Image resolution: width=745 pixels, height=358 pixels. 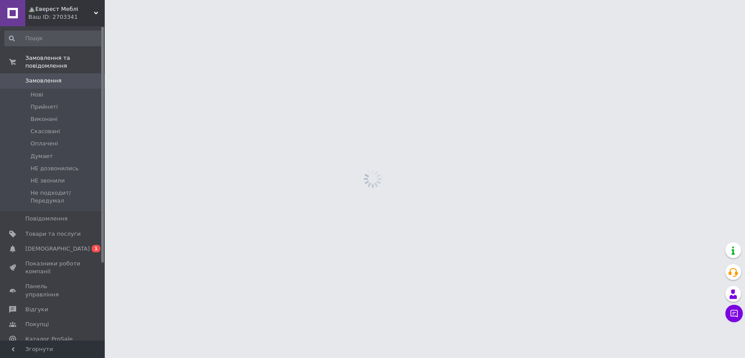 What do you see at coordinates (48, 181) in the screenshot?
I see `span: НЕ звонили` at bounding box center [48, 181].